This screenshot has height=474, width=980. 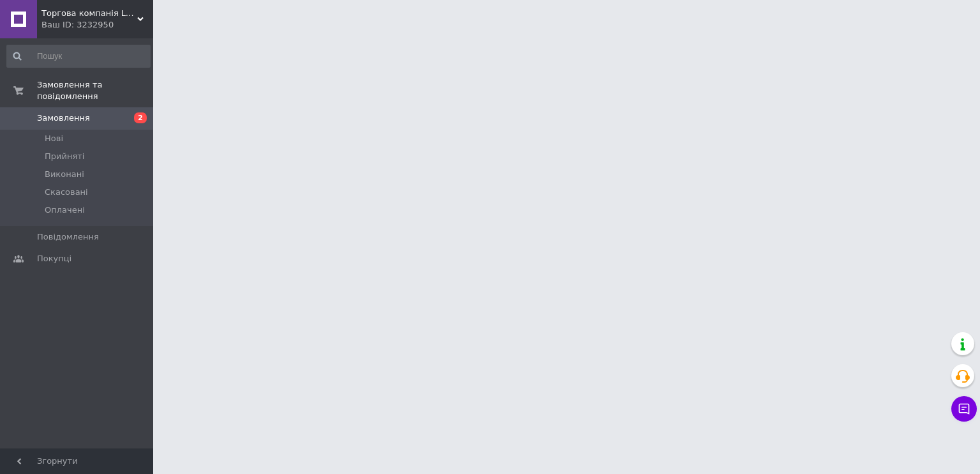 What do you see at coordinates (53, 139) in the screenshot?
I see `span: Нові` at bounding box center [53, 139].